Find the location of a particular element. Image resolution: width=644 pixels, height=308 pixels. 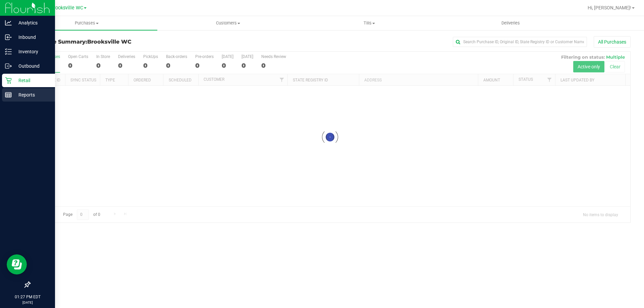

a: Purchases is located at coordinates (86, 23).